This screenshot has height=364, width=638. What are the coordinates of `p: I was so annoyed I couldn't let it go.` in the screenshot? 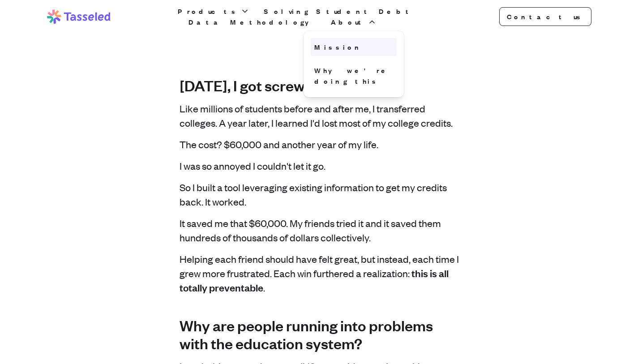 It's located at (319, 166).